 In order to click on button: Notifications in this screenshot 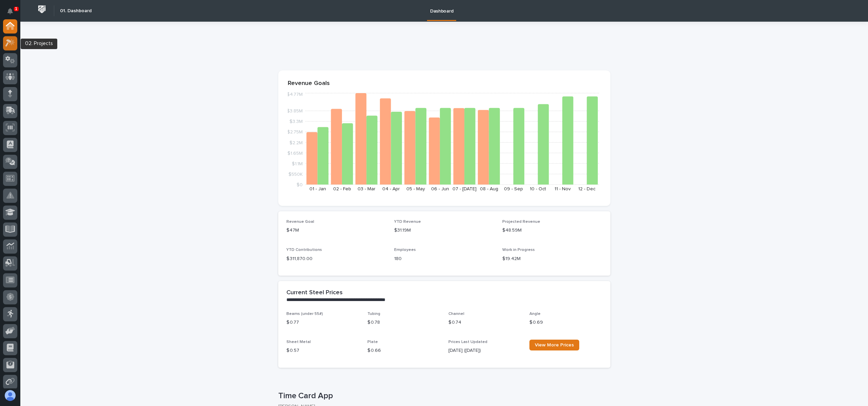, I will do `click(10, 11)`.